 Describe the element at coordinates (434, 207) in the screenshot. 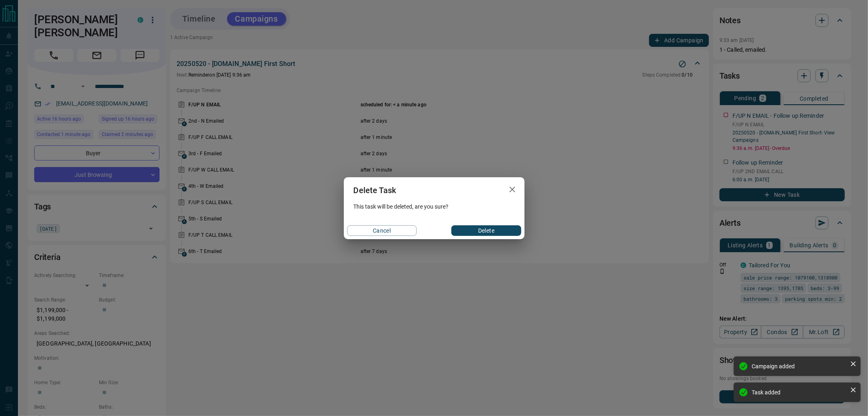

I see `div: This task will be deleted, are you sure?` at that location.